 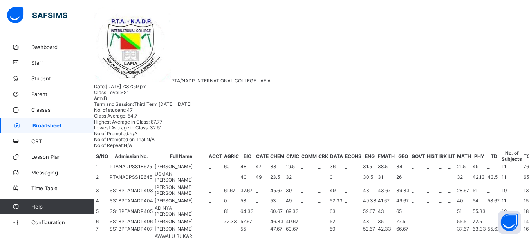 I want to click on th: ECONS, so click(x=353, y=156).